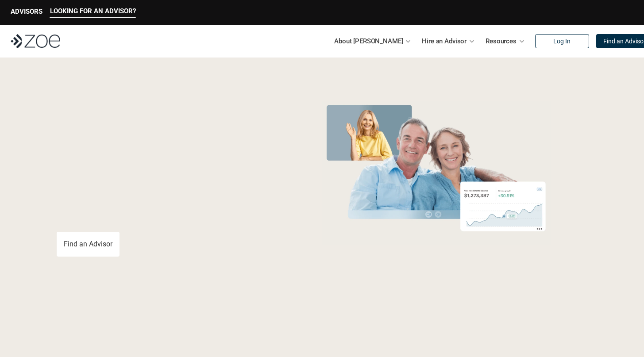  Describe the element at coordinates (88, 244) in the screenshot. I see `p: Find an Advisor` at that location.